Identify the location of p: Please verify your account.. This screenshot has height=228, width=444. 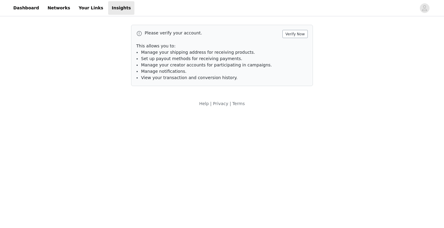
(212, 33).